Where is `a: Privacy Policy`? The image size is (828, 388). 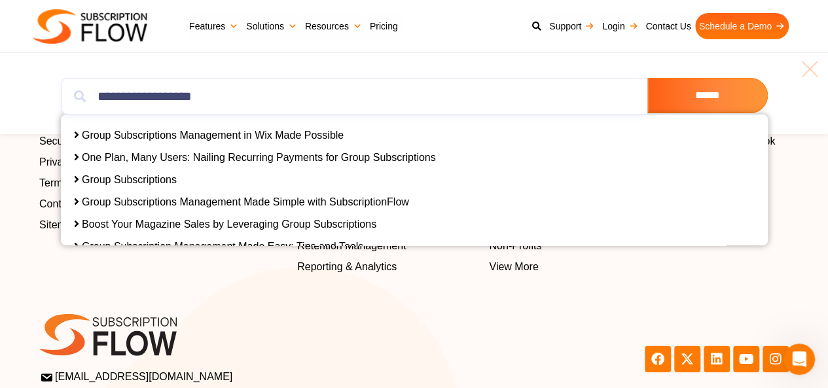 a: Privacy Policy is located at coordinates (84, 162).